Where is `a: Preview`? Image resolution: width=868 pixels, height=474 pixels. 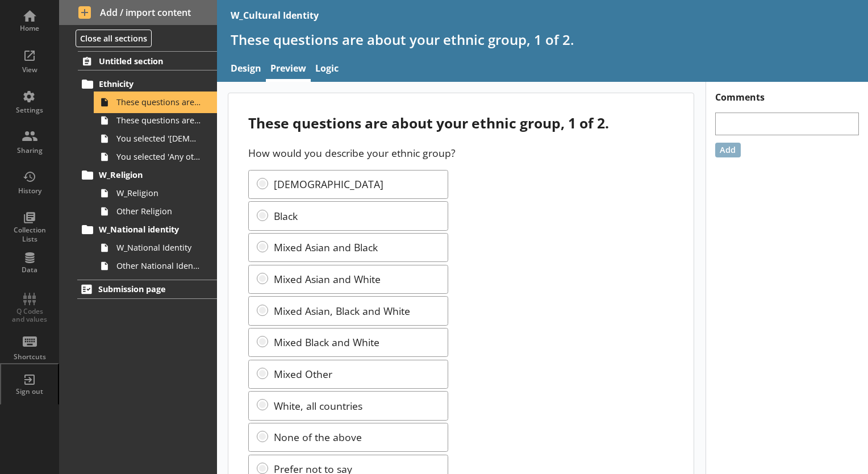 a: Preview is located at coordinates (288, 70).